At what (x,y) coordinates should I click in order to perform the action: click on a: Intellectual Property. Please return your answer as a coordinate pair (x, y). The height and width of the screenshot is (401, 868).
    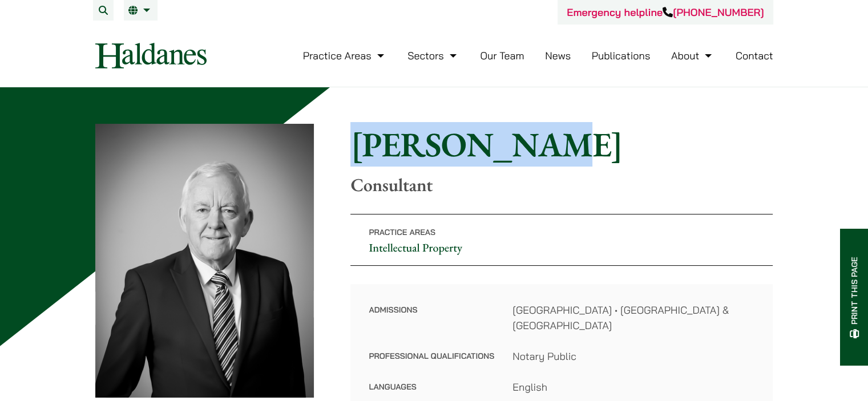
    Looking at the image, I should click on (416, 248).